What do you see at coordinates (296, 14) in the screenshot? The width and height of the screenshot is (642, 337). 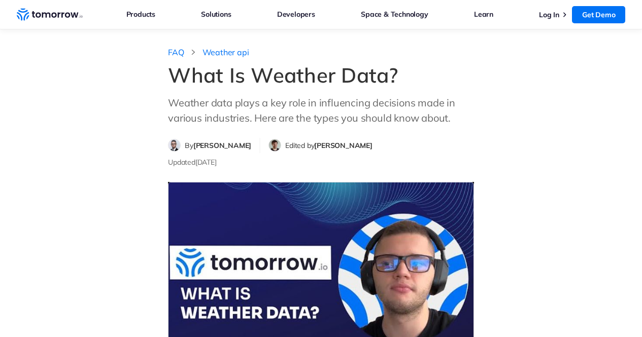 I see `a: Developers` at bounding box center [296, 14].